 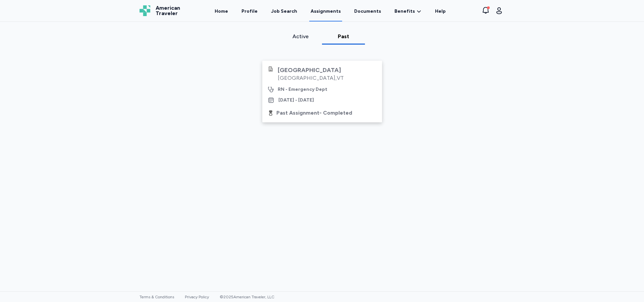 What do you see at coordinates (314, 113) in the screenshot?
I see `div: Past Assignment - Completed` at bounding box center [314, 113].